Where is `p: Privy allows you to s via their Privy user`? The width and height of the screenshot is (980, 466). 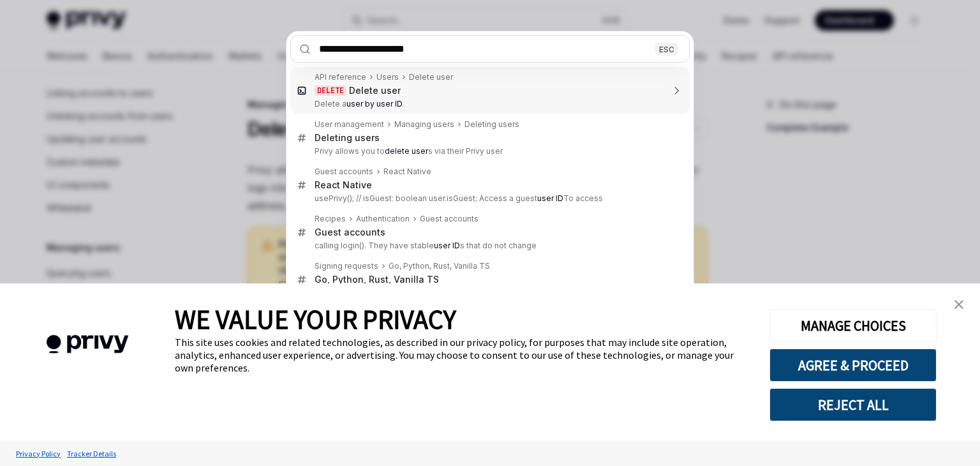
p: Privy allows you to s via their Privy user is located at coordinates (489, 151).